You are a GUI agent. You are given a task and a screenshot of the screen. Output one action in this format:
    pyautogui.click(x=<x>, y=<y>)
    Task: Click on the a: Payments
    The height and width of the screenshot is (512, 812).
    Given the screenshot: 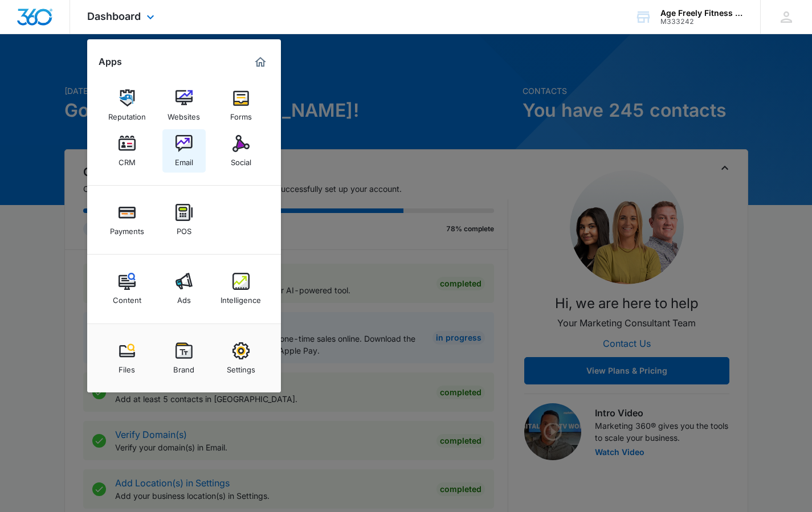 What is the action you would take?
    pyautogui.click(x=127, y=220)
    